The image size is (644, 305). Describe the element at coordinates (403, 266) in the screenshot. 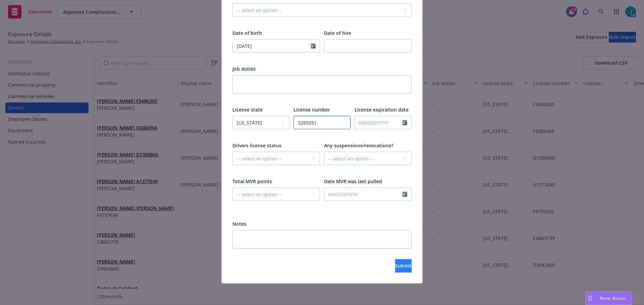

I see `span: Submit` at that location.